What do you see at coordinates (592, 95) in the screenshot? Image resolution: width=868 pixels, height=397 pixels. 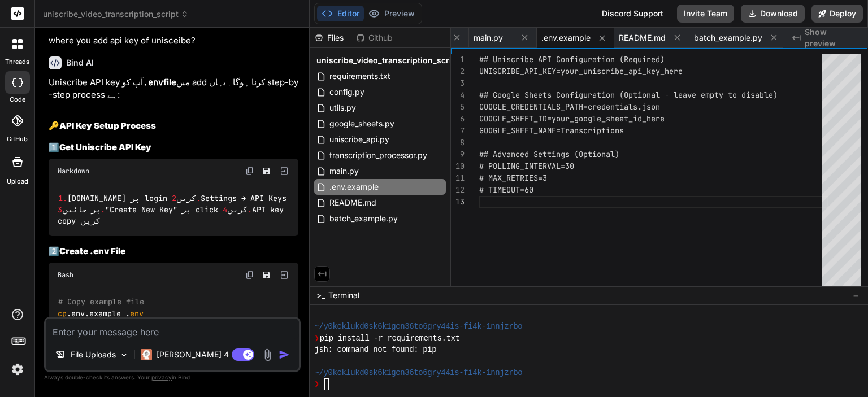 I see `span: ## Google Sheets Configuration (Optional - leave e` at bounding box center [592, 95].